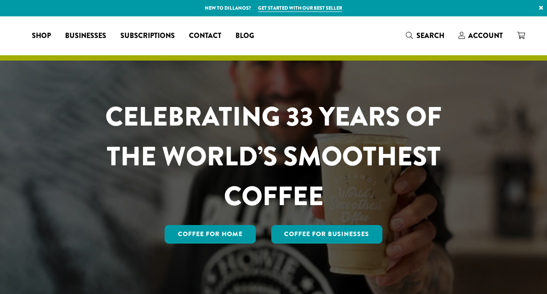 The image size is (547, 294). What do you see at coordinates (327, 235) in the screenshot?
I see `a: Coffee For Businesses` at bounding box center [327, 235].